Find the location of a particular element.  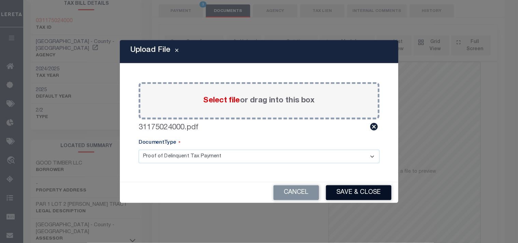

label: or drag into this box is located at coordinates (259, 101).